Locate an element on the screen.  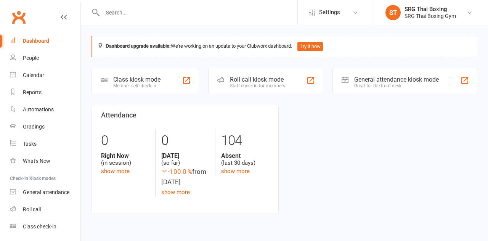
div: Reports is located at coordinates (32, 92).